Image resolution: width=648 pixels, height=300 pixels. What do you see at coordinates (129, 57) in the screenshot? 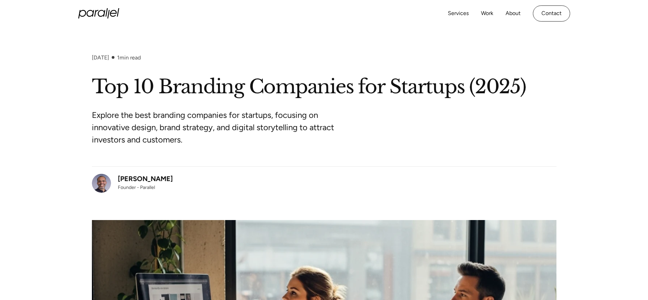
I see `div: min read` at bounding box center [129, 57].